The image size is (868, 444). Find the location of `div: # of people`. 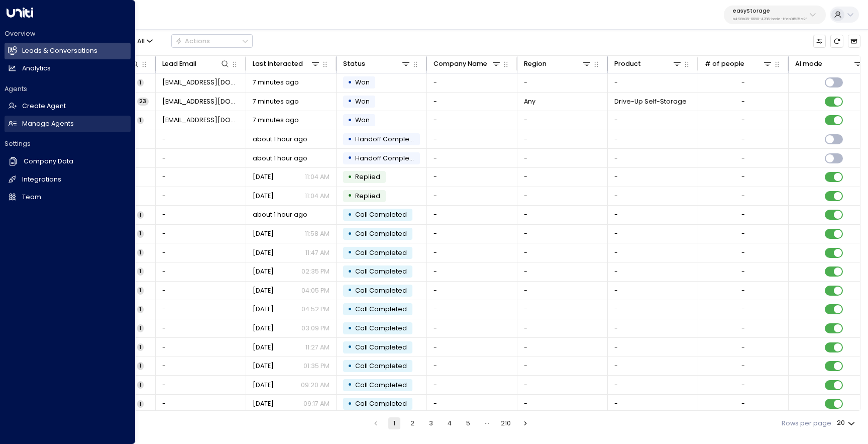

div: # of people is located at coordinates (739, 64).